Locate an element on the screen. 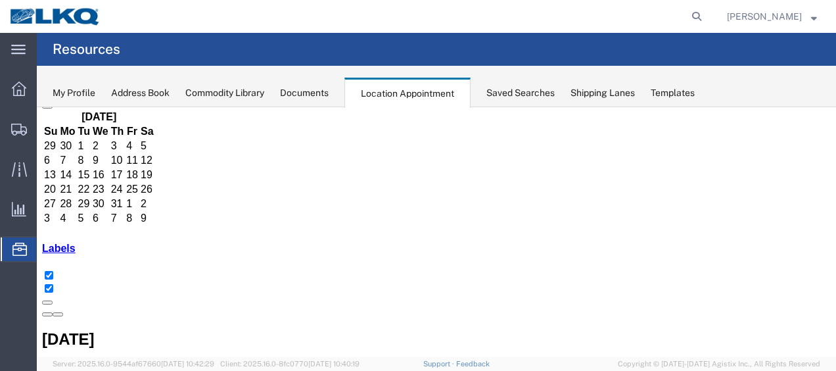 The image size is (836, 371). div: Saved Searches is located at coordinates (521, 93).